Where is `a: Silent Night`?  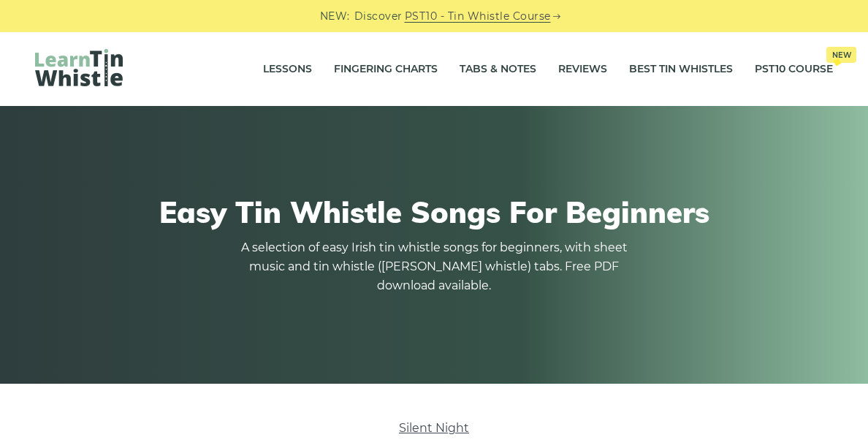
a: Silent Night is located at coordinates (434, 427).